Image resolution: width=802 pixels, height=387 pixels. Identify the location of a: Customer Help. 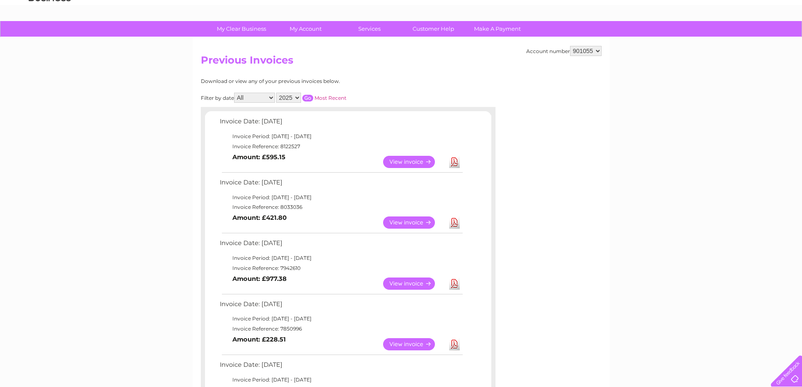
(433, 29).